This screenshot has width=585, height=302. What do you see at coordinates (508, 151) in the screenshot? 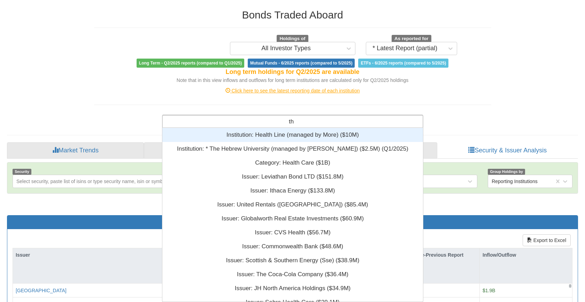
I see `a: Security & Issuer Analysis` at bounding box center [508, 151].